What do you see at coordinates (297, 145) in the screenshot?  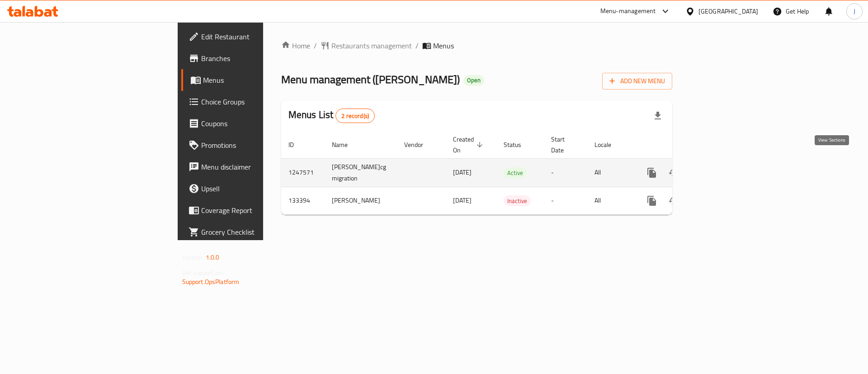 I see `span: ID` at bounding box center [297, 145].